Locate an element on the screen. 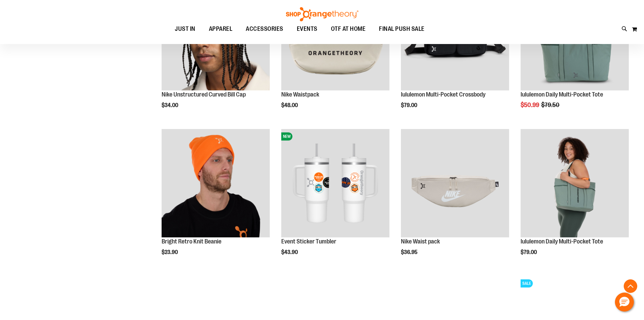 The width and height of the screenshot is (644, 320). a: lululemon Multi-Pocket Crossbody is located at coordinates (443, 94).